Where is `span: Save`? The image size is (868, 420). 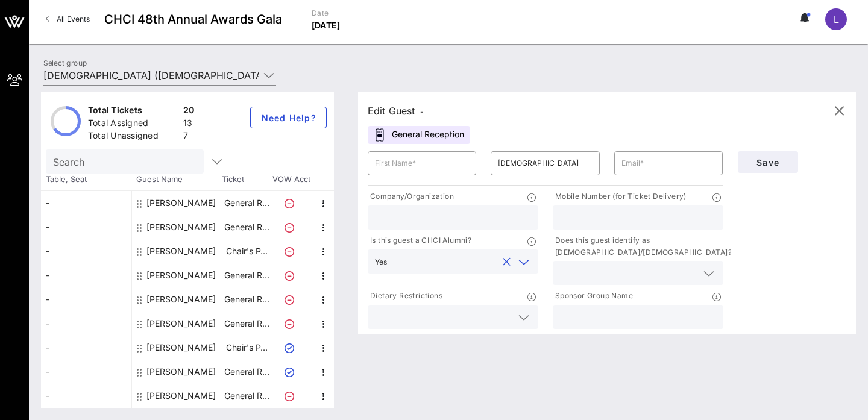
span: Save is located at coordinates (768, 162).